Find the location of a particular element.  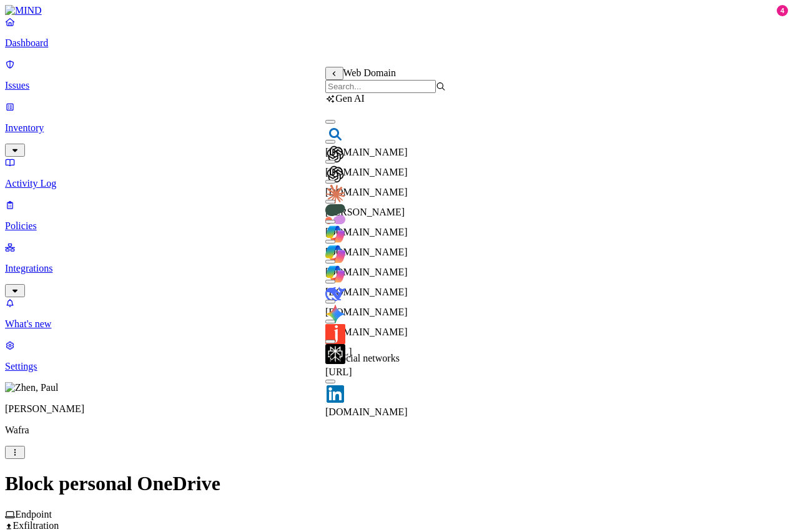

a: What's new is located at coordinates (396, 313).